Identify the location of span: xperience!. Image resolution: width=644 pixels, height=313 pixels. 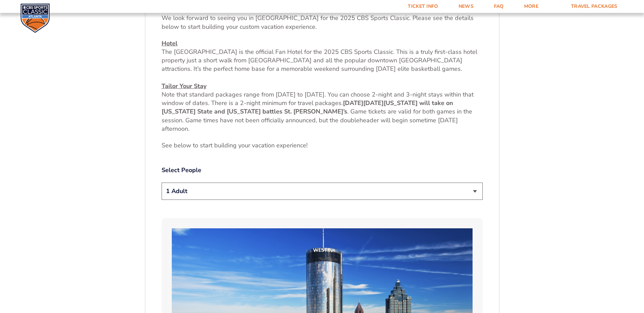
(293, 145).